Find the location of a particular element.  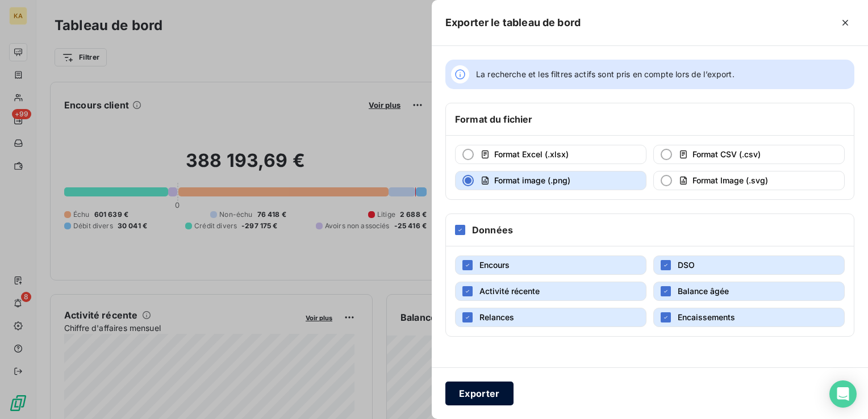

h6: Format du fichier is located at coordinates (494, 119).